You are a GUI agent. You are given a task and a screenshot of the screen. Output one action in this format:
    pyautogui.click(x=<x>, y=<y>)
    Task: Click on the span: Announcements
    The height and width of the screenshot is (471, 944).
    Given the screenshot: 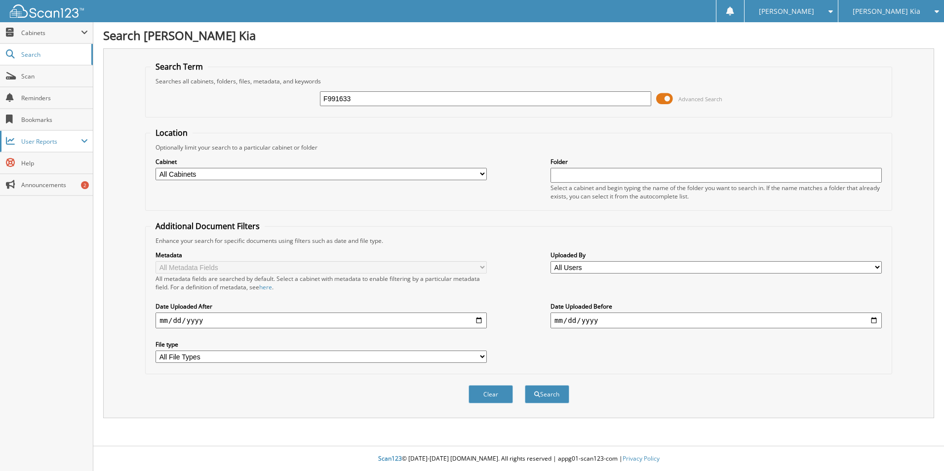 What is the action you would take?
    pyautogui.click(x=54, y=185)
    